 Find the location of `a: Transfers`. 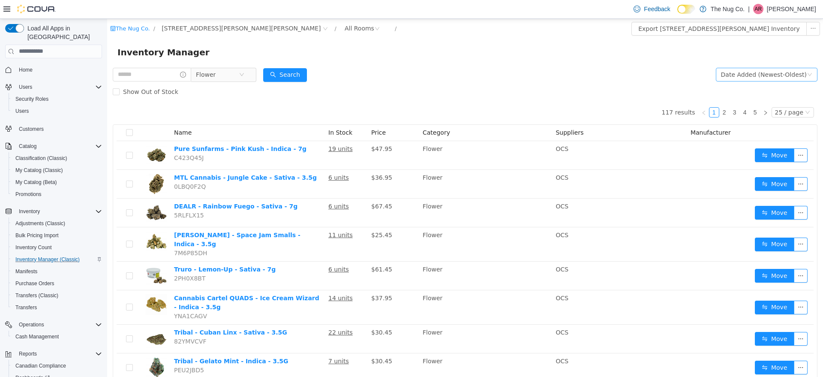

a: Transfers is located at coordinates (26, 307).